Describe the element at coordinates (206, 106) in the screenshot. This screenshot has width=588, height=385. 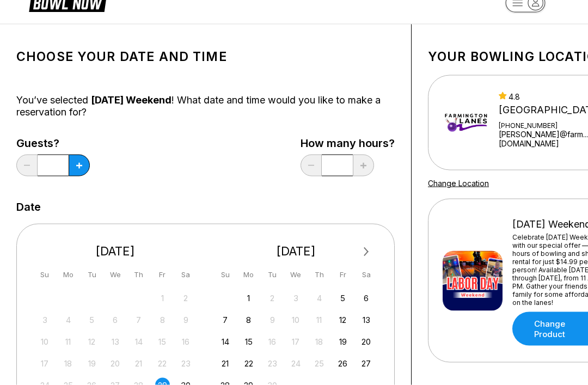
I see `div: You’ve selected ! What date and time would you like to make a reservation for?` at that location.